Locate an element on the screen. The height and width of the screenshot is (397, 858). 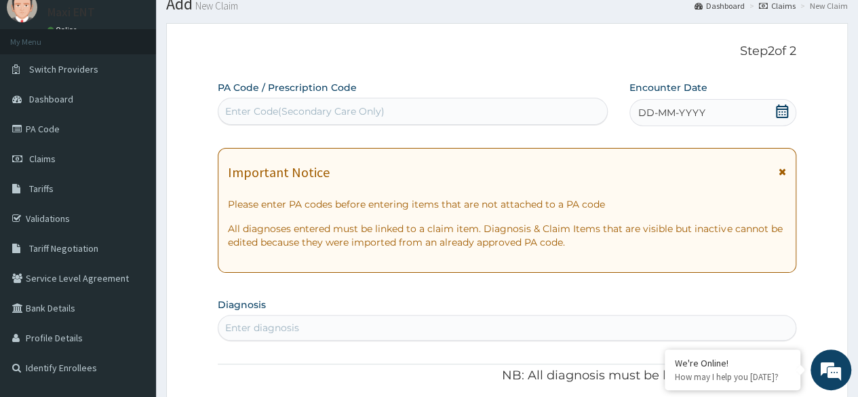
p: Maxi ENT is located at coordinates (71, 12).